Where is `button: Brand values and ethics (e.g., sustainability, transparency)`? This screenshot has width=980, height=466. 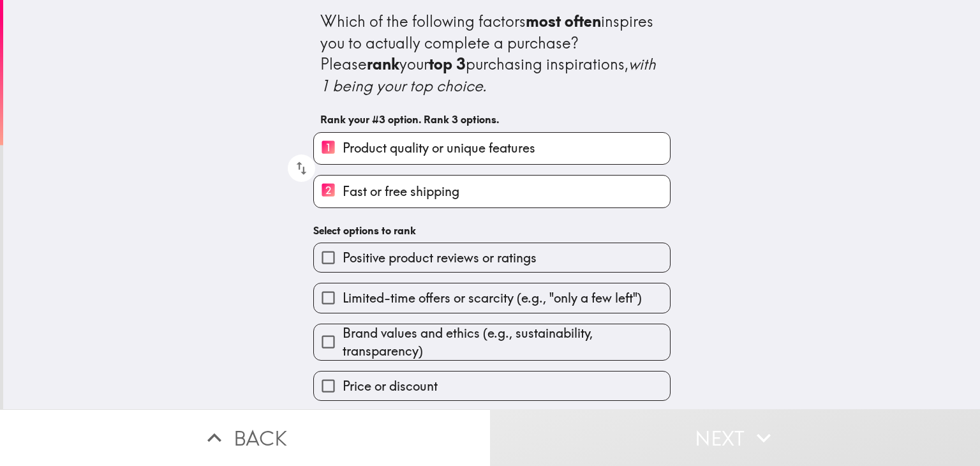 button: Brand values and ethics (e.g., sustainability, transparency) is located at coordinates (492, 342).